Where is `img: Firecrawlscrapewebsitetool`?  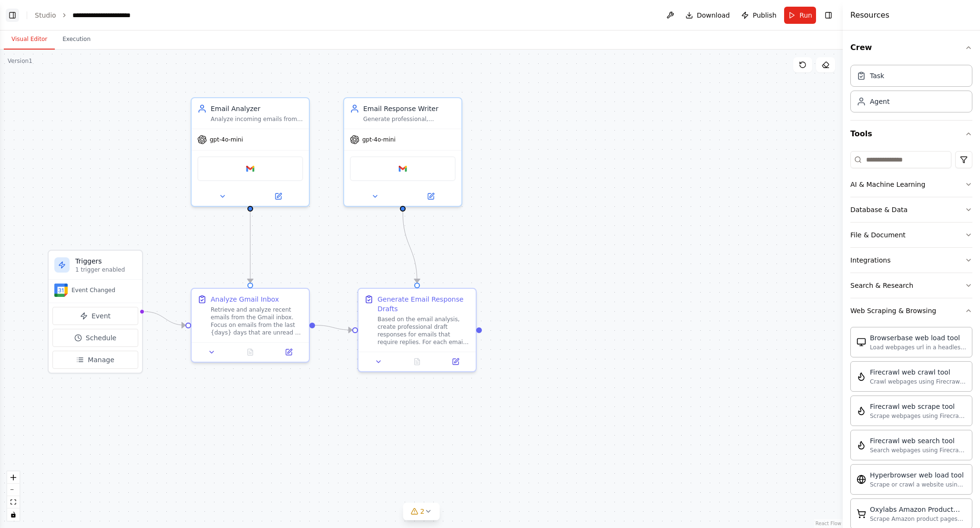 img: Firecrawlscrapewebsitetool is located at coordinates (862, 411).